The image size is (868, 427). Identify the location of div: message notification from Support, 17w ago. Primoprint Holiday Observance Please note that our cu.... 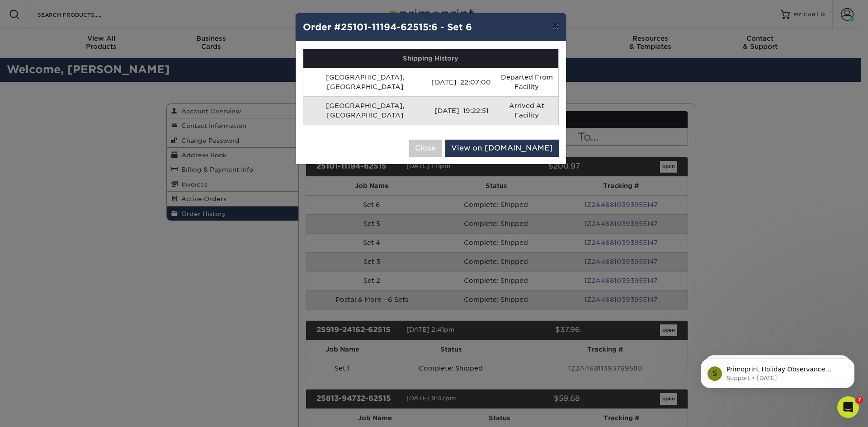
(90, 34).